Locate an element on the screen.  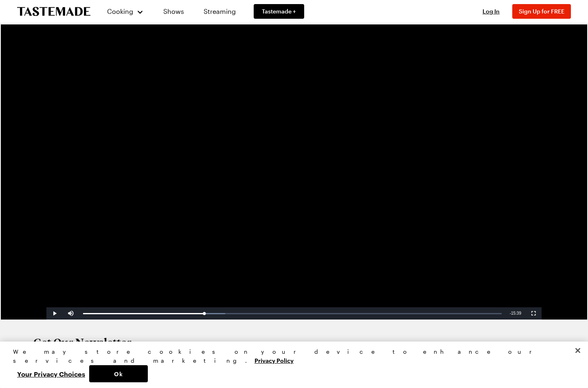
span: Sign Up for FREE is located at coordinates (541, 11).